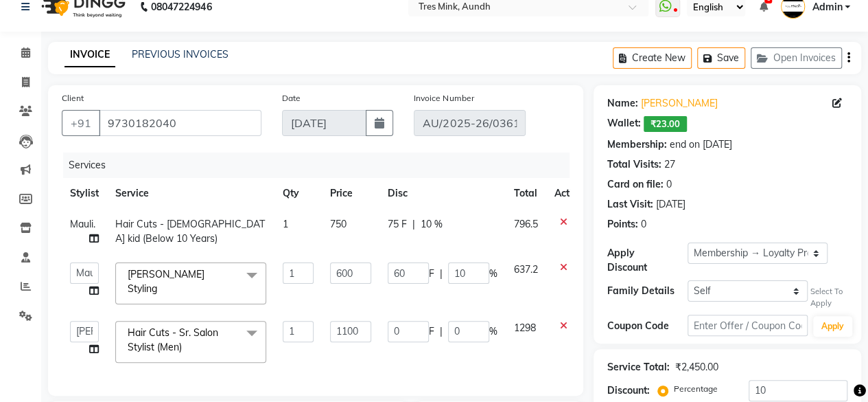  What do you see at coordinates (832, 326) in the screenshot?
I see `button: Apply` at bounding box center [832, 326].